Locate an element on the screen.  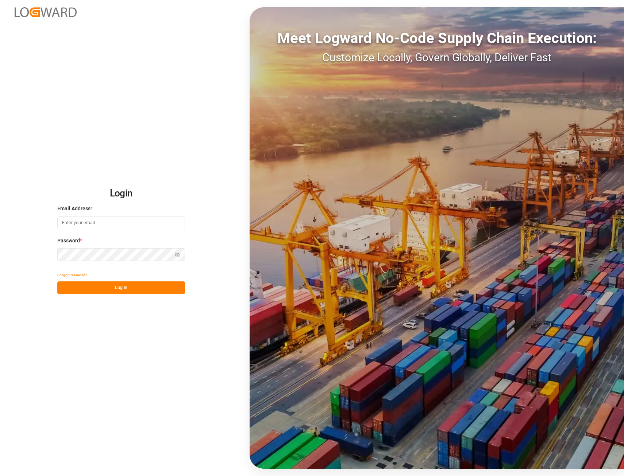
input: Enter your email is located at coordinates (121, 223).